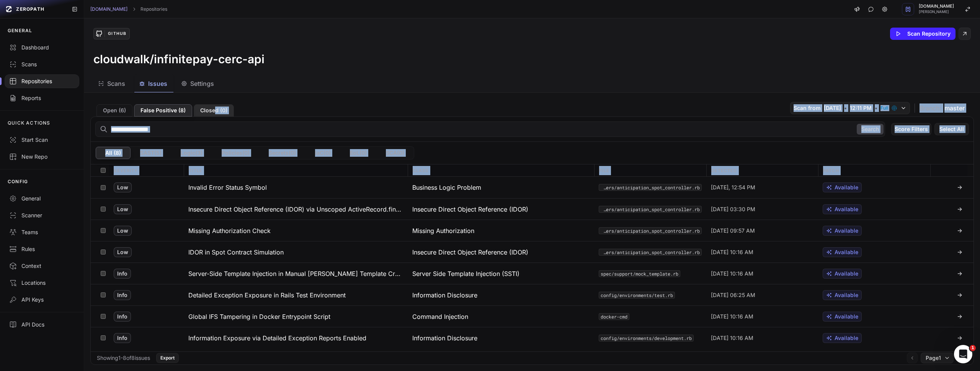  Describe the element at coordinates (533, 252) in the screenshot. I see `div: Low IDOR in Spot Contract Simulation Insecure Direct Object Reference (IDOR) app/controllers/anti...` at that location.